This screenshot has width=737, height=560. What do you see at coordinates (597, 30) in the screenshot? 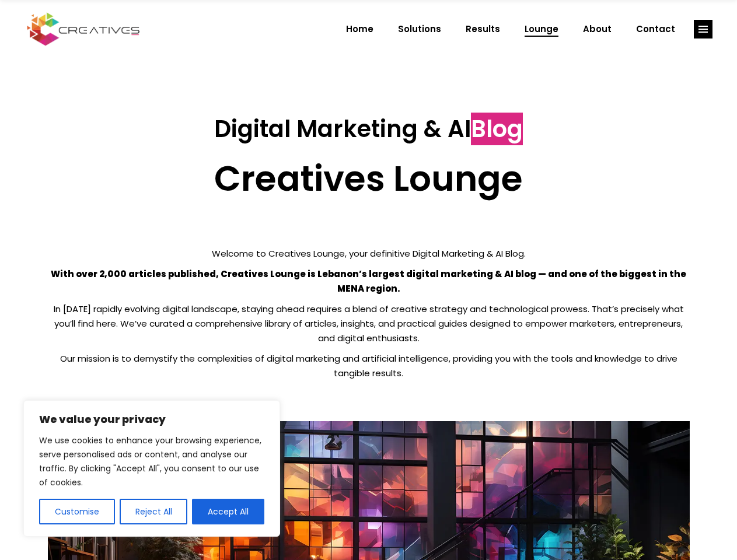
I see `span: About` at bounding box center [597, 30].